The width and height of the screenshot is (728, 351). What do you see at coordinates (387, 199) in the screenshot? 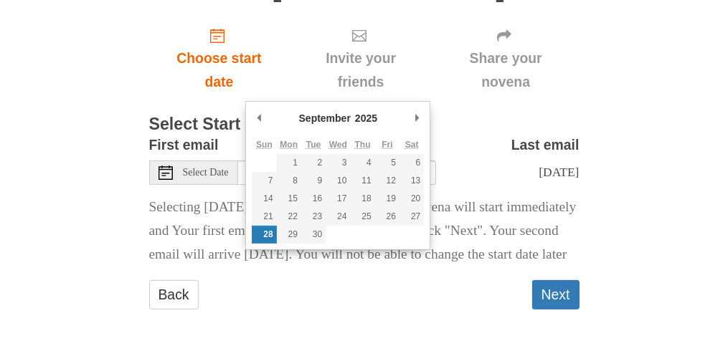
I see `button: 19` at bounding box center [387, 199].